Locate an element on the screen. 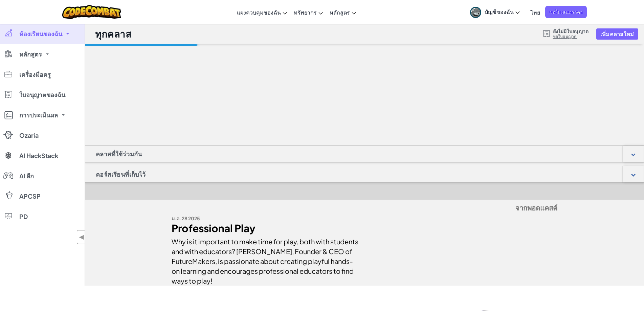  h1: ทุกคลาส is located at coordinates (113, 34).